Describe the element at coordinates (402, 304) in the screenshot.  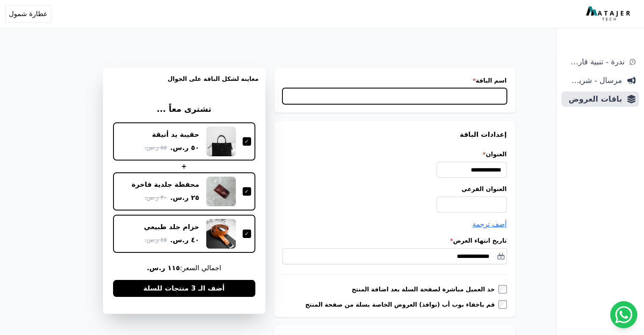
I see `label: قم باخفاء بوب أب (نوافذ) العروض الخاصة بسلة من صفحة المنتج` at that location.